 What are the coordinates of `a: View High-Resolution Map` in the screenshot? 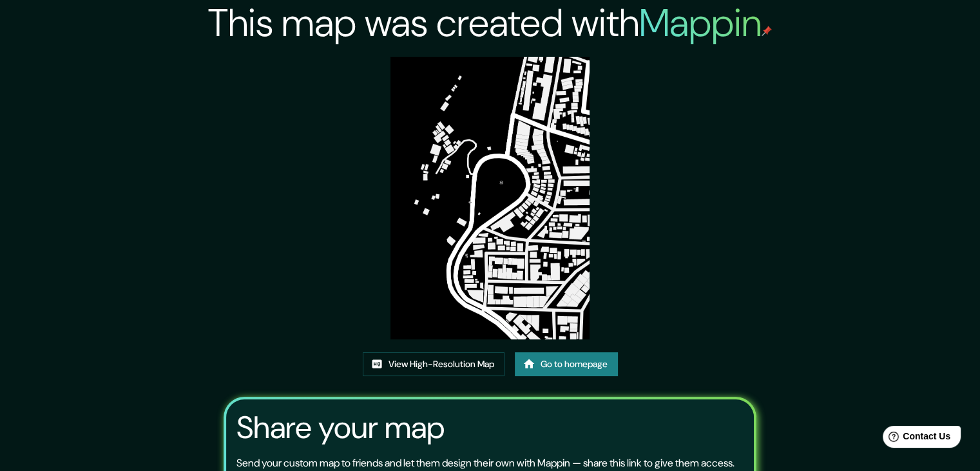 It's located at (434, 363).